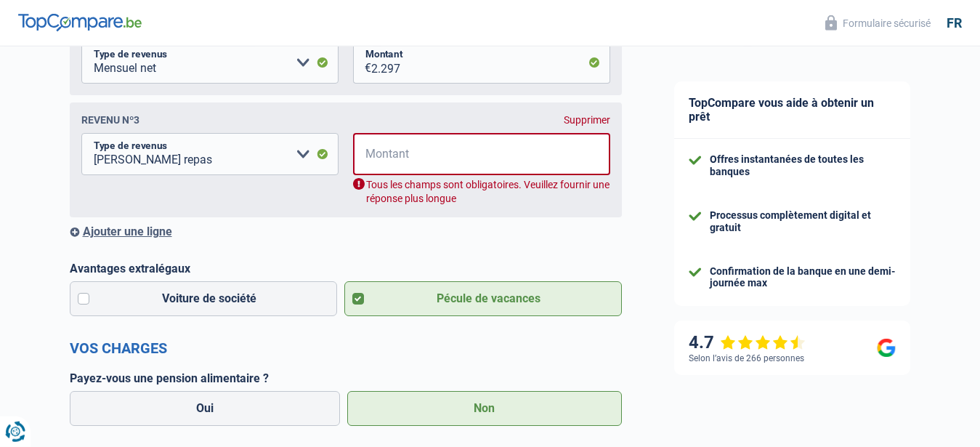 This screenshot has width=980, height=447. Describe the element at coordinates (205, 409) in the screenshot. I see `label: Oui` at that location.